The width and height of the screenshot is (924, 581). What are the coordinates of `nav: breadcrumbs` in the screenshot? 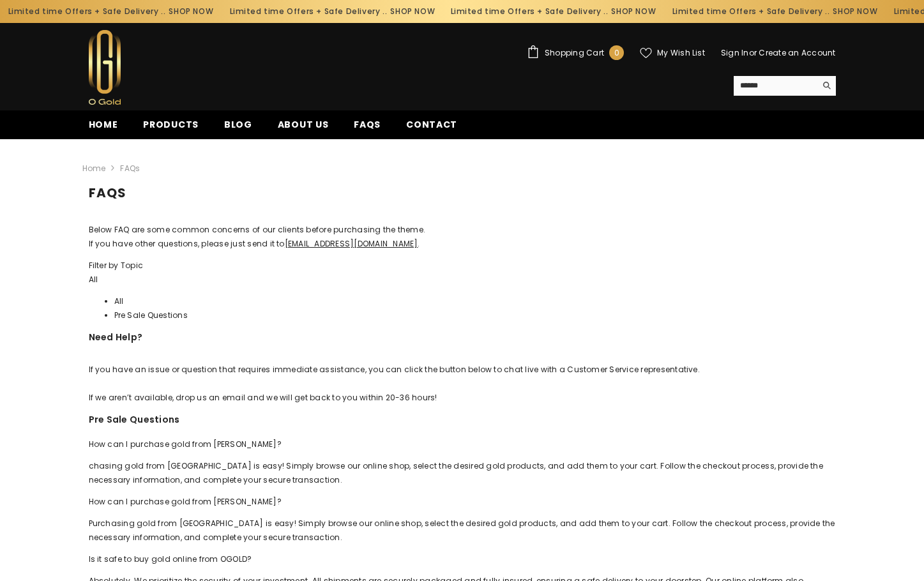 It's located at (456, 160).